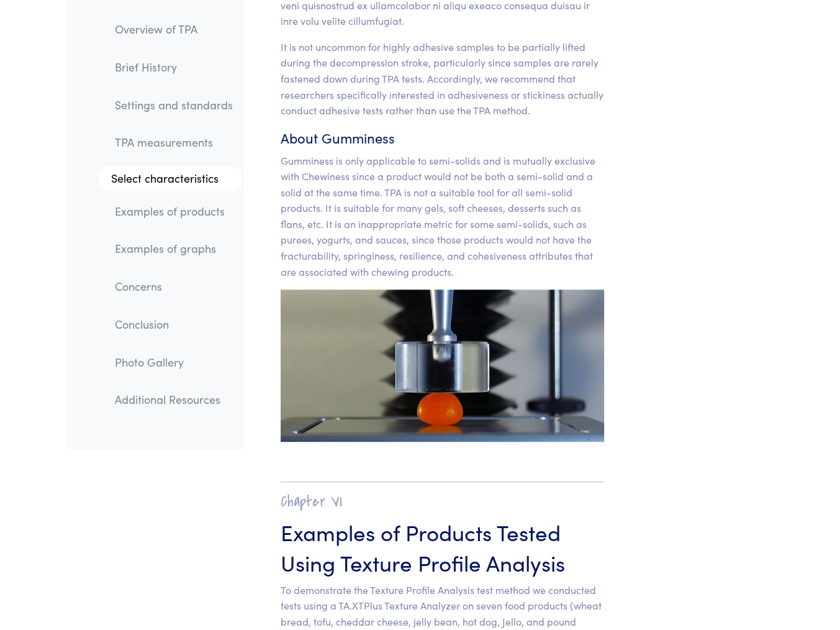  Describe the element at coordinates (173, 324) in the screenshot. I see `a: Conclusion` at that location.